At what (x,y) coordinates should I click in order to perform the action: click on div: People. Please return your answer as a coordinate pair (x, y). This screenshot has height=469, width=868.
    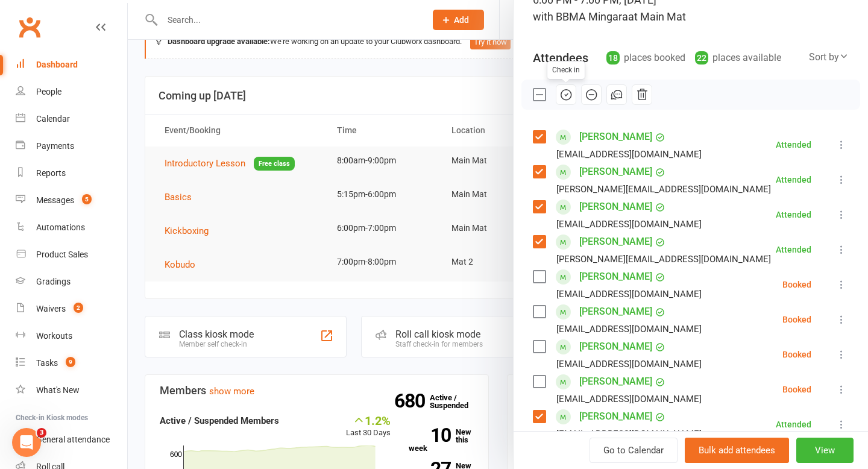
    Looking at the image, I should click on (49, 92).